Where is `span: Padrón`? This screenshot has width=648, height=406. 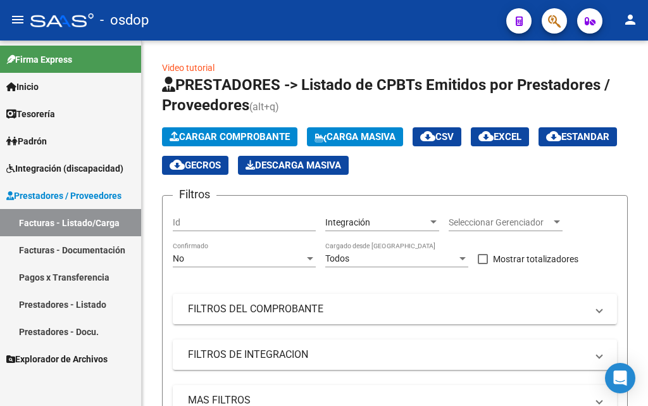
span: Padrón is located at coordinates (27, 141).